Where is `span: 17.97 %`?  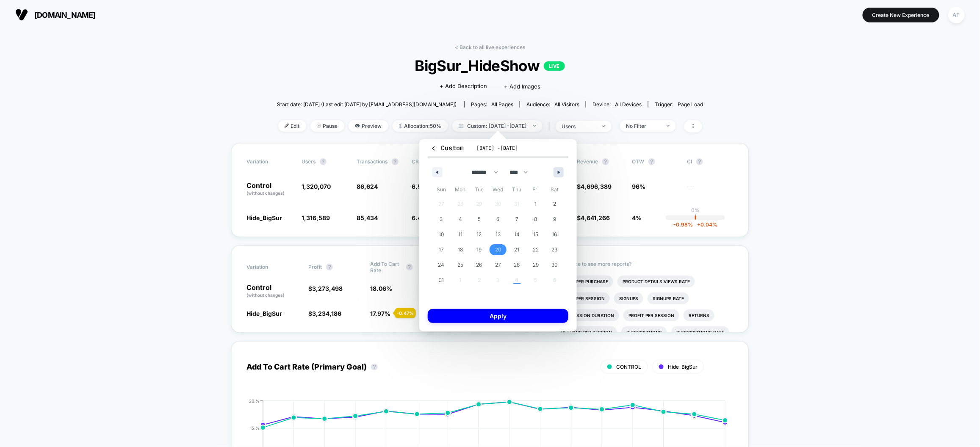
span: 17.97 % is located at coordinates (381, 313).